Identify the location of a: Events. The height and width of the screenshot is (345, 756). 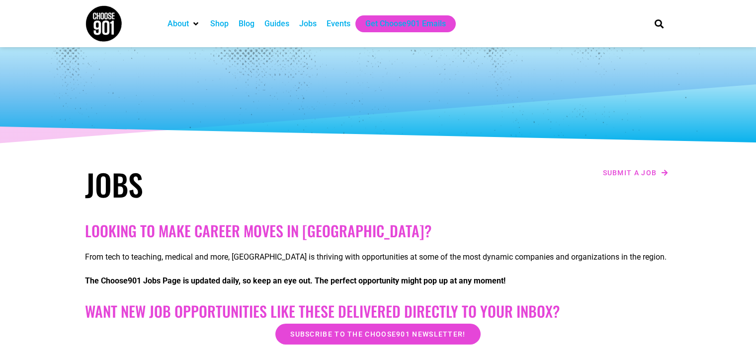
(339, 24).